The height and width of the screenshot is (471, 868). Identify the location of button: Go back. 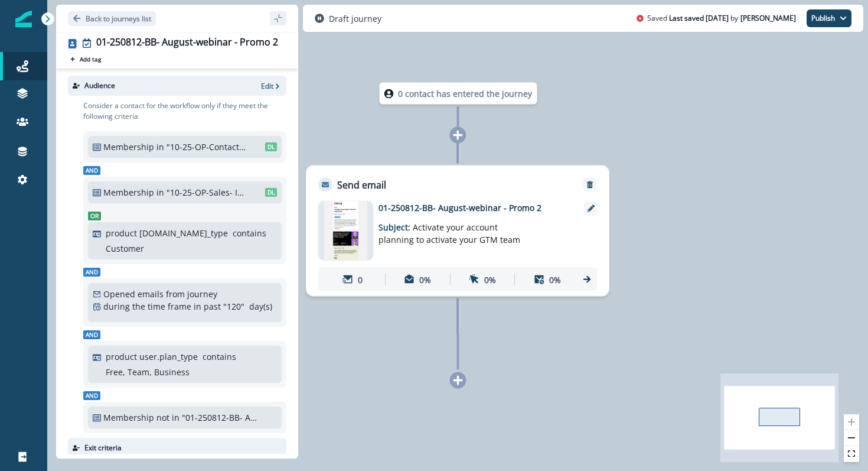
(112, 19).